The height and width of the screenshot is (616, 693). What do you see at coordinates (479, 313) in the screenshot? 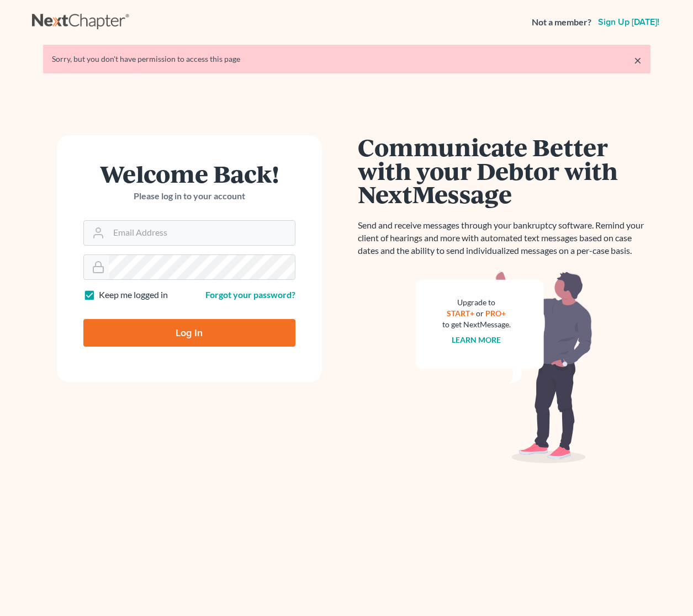
I see `span: or` at bounding box center [479, 313].